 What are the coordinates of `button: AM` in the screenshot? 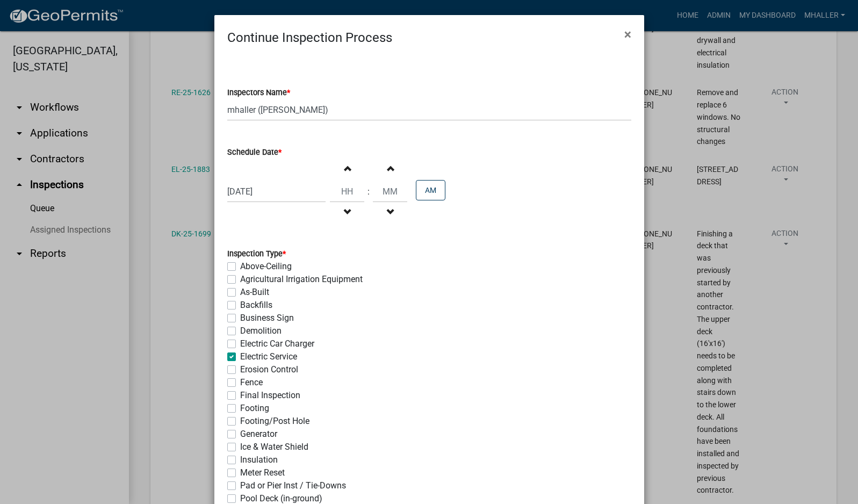 It's located at (430, 190).